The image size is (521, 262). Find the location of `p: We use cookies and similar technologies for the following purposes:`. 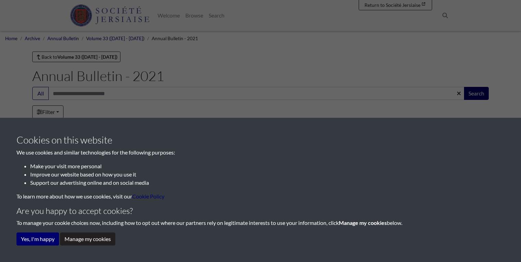

p: We use cookies and similar technologies for the following purposes: is located at coordinates (260, 152).